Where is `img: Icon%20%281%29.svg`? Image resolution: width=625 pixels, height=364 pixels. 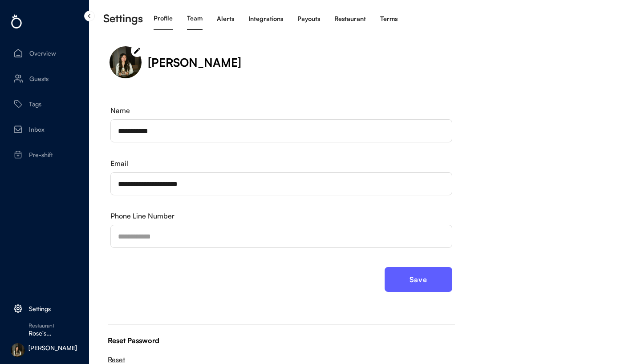
img: Icon%20%281%29.svg is located at coordinates (18, 78).